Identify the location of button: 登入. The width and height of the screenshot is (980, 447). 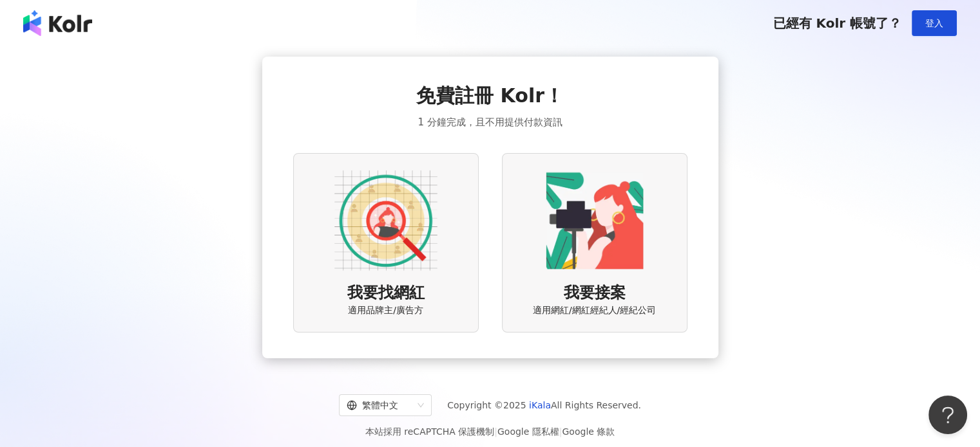
(934, 23).